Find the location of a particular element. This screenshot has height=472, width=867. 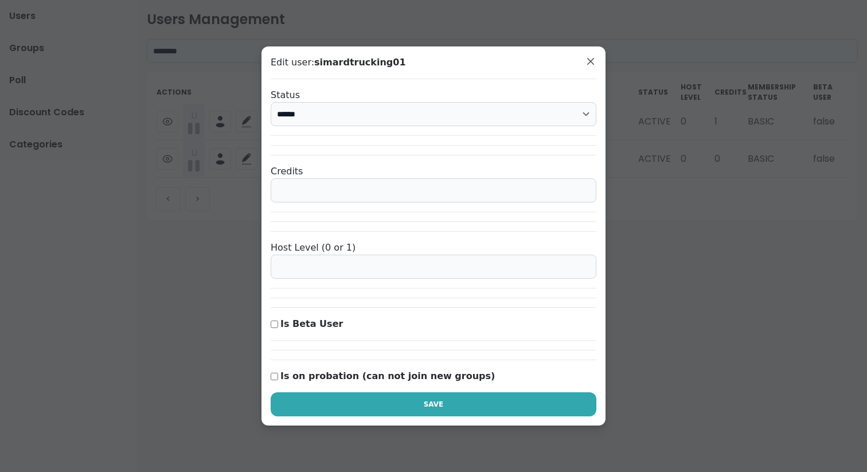

b: simardtrucking01 is located at coordinates (360, 62).